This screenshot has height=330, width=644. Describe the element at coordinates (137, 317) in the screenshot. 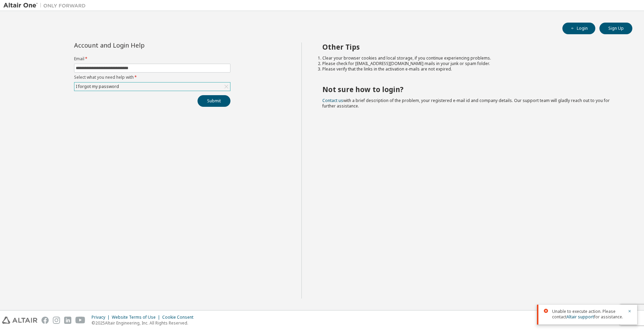

I see `div: Website Terms of Use` at that location.